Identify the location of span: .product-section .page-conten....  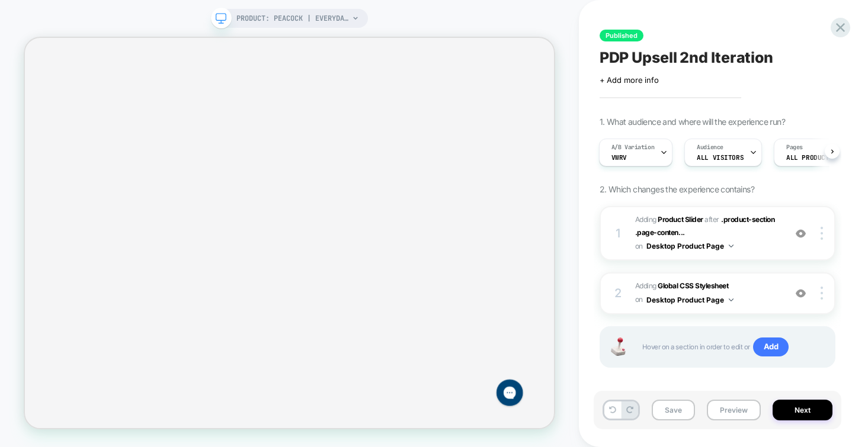
(705, 226).